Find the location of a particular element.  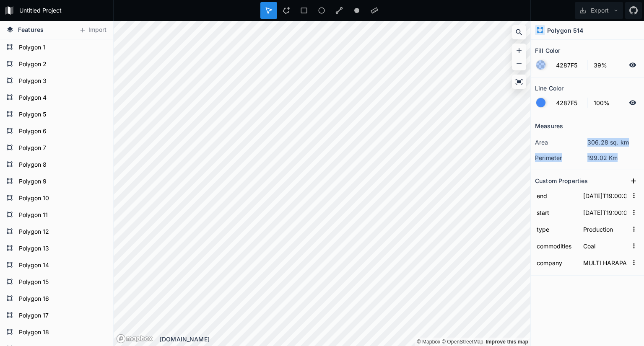

a: Map feedback is located at coordinates (507, 342).